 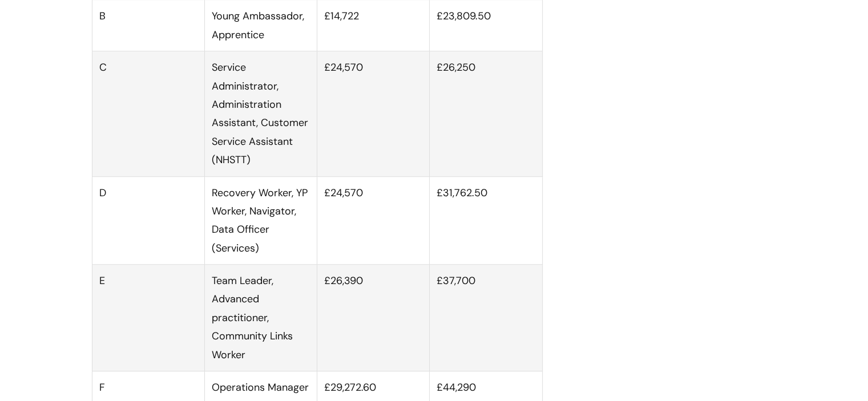 What do you see at coordinates (485, 318) in the screenshot?
I see `td: £37,700` at bounding box center [485, 318].